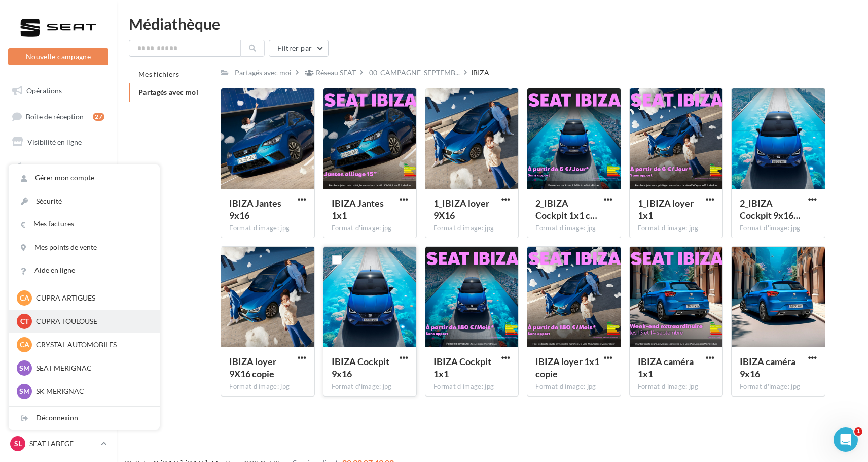 The width and height of the screenshot is (868, 462). Describe the element at coordinates (25, 321) in the screenshot. I see `span: CT` at that location.